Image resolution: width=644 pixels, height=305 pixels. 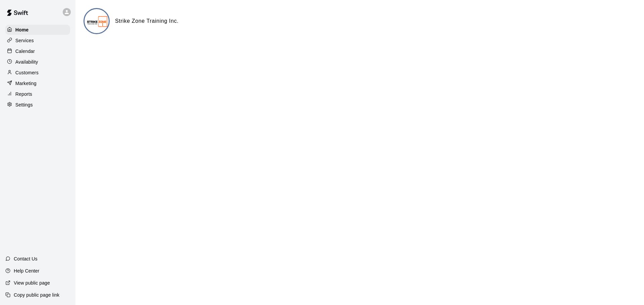 What do you see at coordinates (37, 41) in the screenshot?
I see `div: Services` at bounding box center [37, 41].